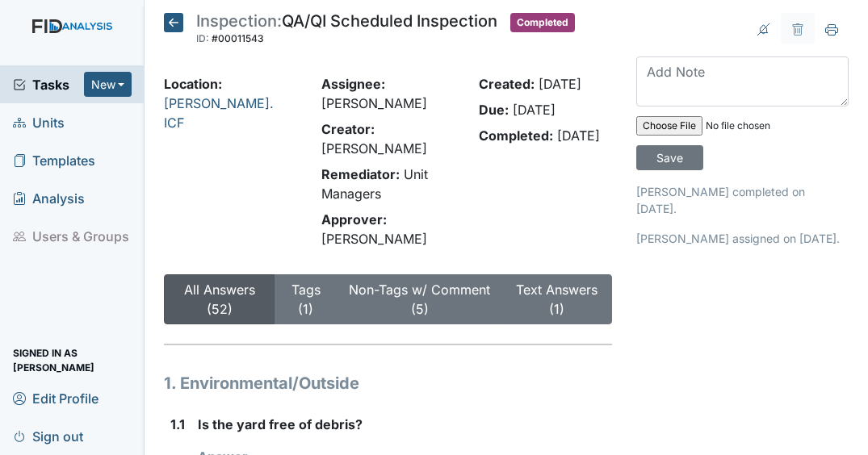  Describe the element at coordinates (354, 219) in the screenshot. I see `strong: Approver:` at that location.